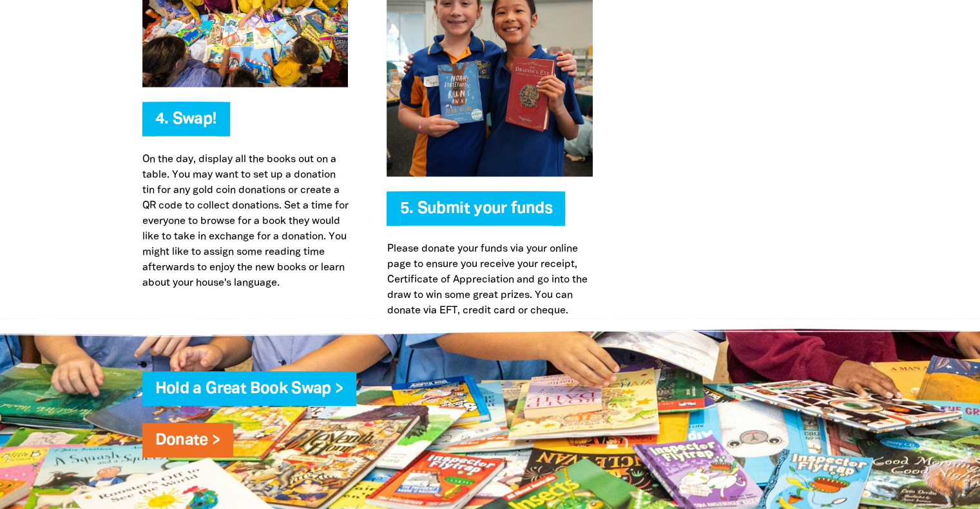 Image resolution: width=980 pixels, height=509 pixels. I want to click on p: Please donate your funds via your online page to ensure you receive your receipt, Certificate of ..., so click(490, 280).